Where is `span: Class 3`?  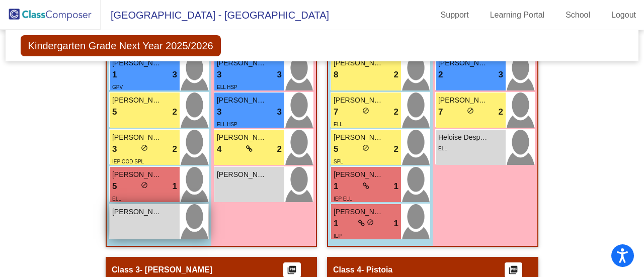
span: Class 3 is located at coordinates (126, 270).